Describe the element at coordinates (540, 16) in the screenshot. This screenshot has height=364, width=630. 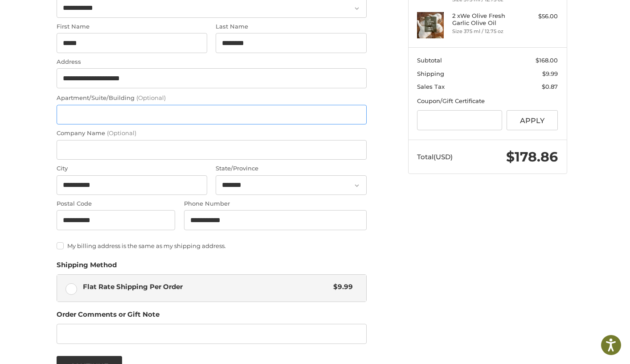
I see `div: $56.00` at that location.